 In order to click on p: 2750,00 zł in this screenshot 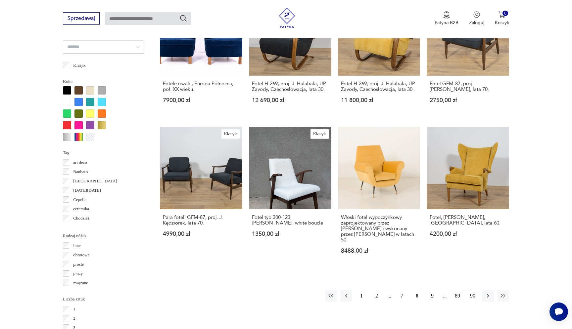, I will do `click(468, 100)`.